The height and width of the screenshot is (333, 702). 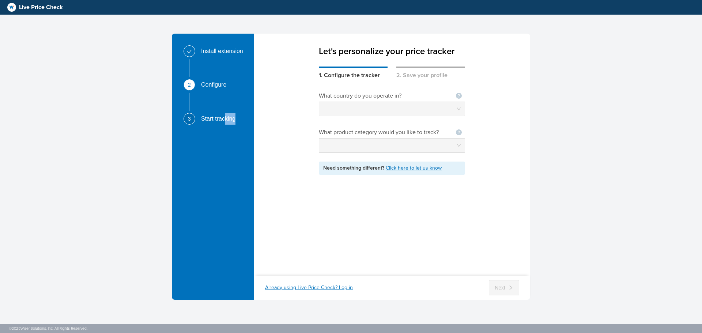 I want to click on div: Start tracking, so click(x=221, y=119).